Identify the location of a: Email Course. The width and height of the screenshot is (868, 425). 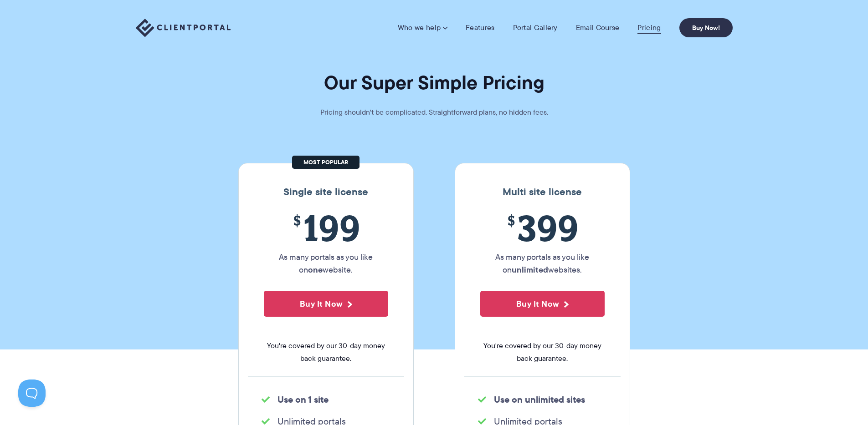
(597, 28).